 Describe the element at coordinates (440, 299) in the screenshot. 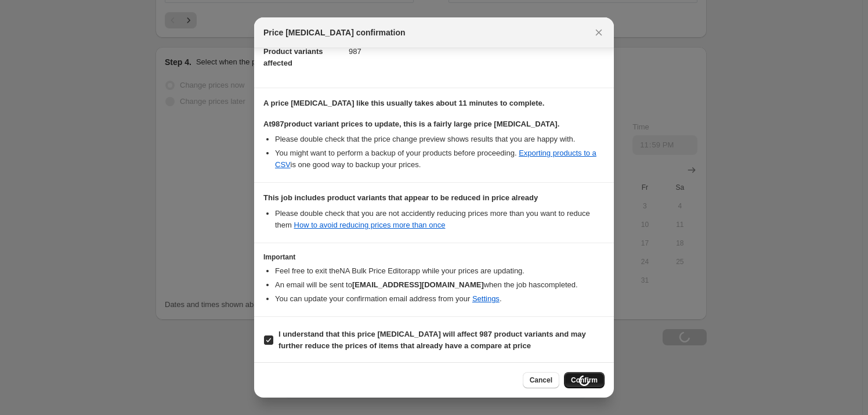

I see `li: You can update your confirmation email address from your .` at that location.